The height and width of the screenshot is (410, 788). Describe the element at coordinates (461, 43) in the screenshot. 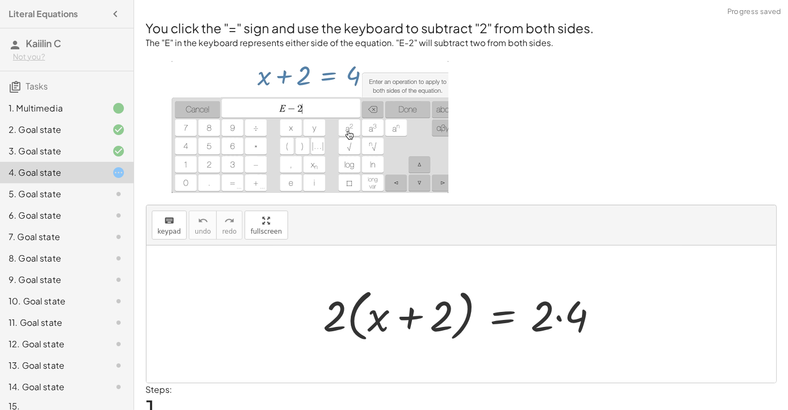

I see `p: The "E" in the keyboard represents either side of the equation. "E-2" will subtract two from both...` at that location.